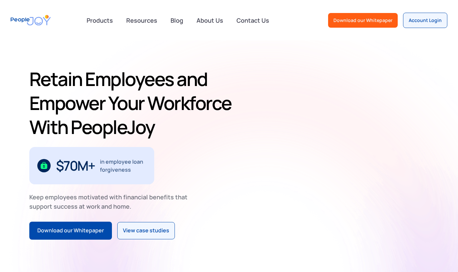  Describe the element at coordinates (210, 20) in the screenshot. I see `a: About Us` at that location.